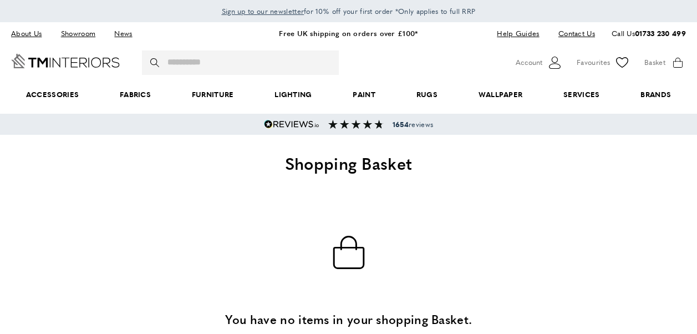  Describe the element at coordinates (292, 124) in the screenshot. I see `img: Reviews.io 5 stars` at that location.